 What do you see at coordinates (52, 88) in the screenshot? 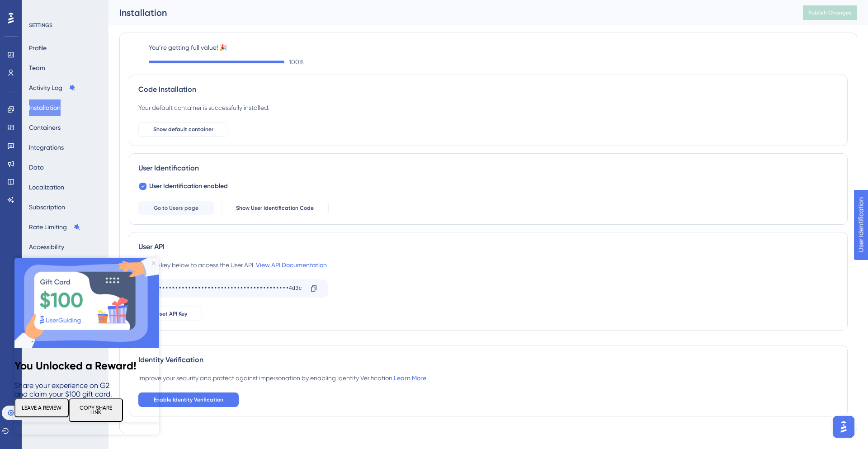
I see `button: Activity Log` at bounding box center [52, 88].